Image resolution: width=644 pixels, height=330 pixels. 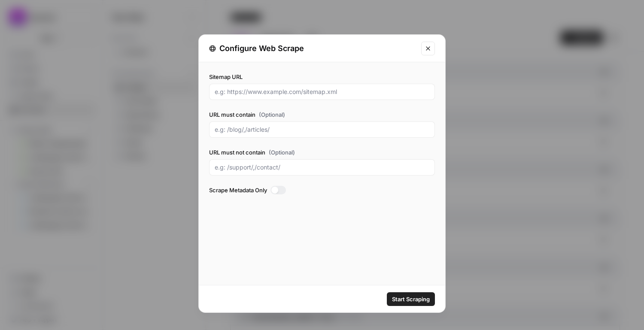 I want to click on input: e.g: /blog/,/articles/, so click(x=322, y=130).